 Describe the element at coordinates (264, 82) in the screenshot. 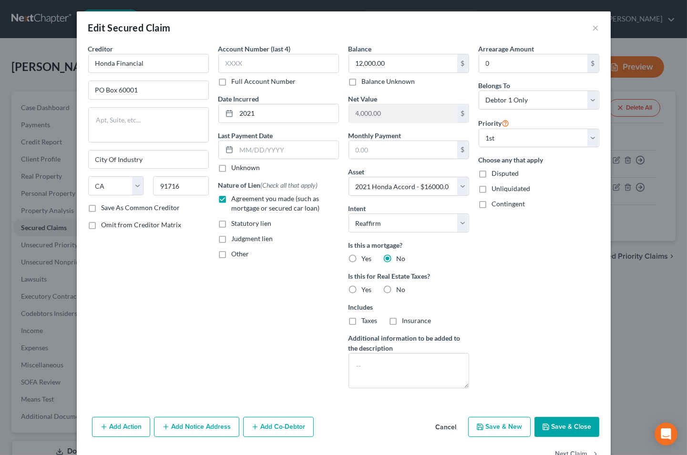

I see `label: Full Account Number` at that location.